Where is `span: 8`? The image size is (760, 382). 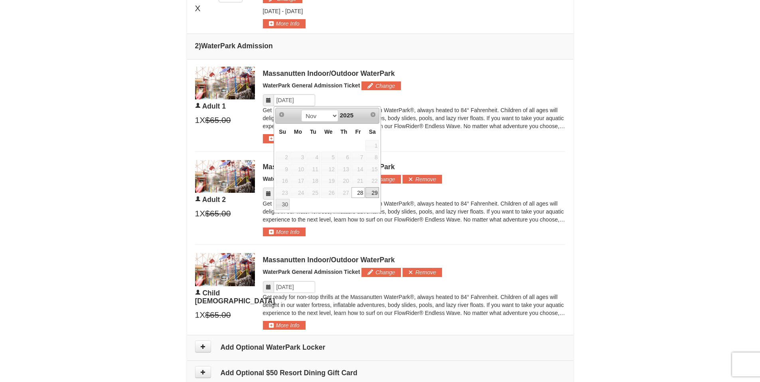
span: 8 is located at coordinates (372, 157).